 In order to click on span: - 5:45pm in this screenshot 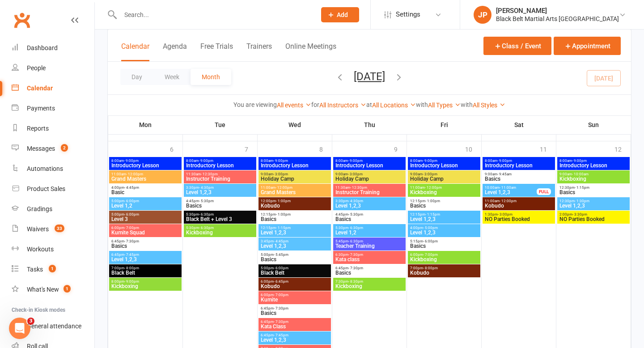, I will do `click(281, 254)`.